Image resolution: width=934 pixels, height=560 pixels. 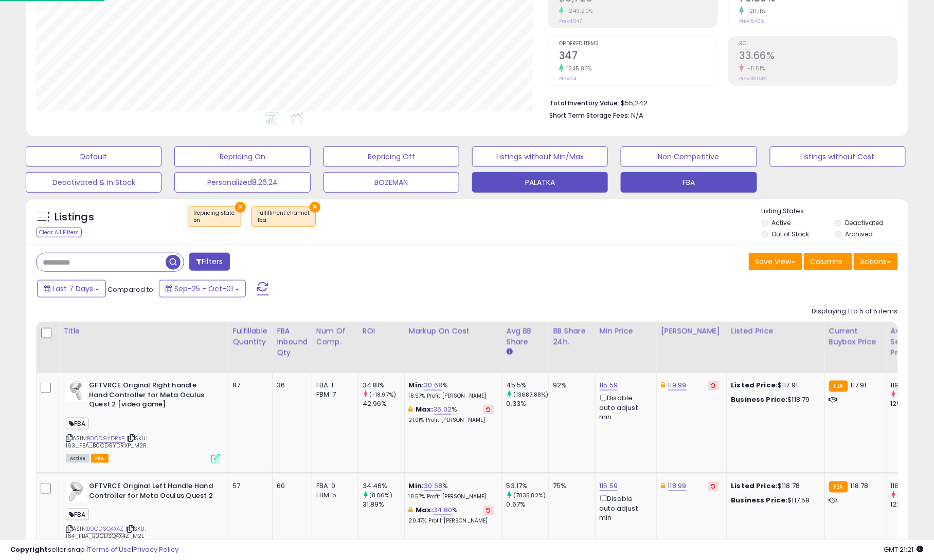 What do you see at coordinates (383, 404) in the screenshot?
I see `div: 42.96%` at bounding box center [383, 404].